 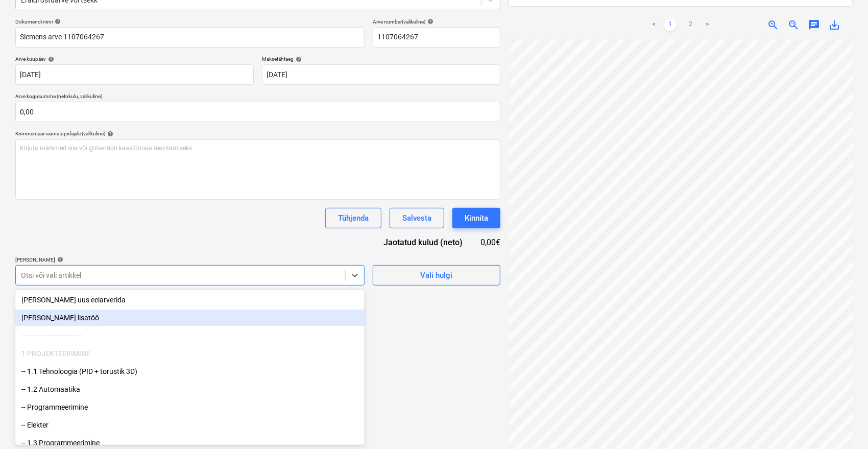 I want to click on div: Kommentaar raamatupidajale (valikuline), so click(x=258, y=133).